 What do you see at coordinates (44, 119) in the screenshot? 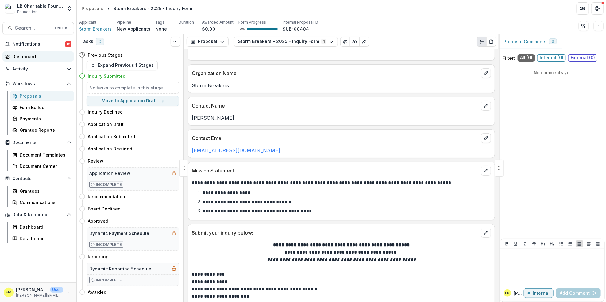
I see `div: Payments` at bounding box center [44, 119].